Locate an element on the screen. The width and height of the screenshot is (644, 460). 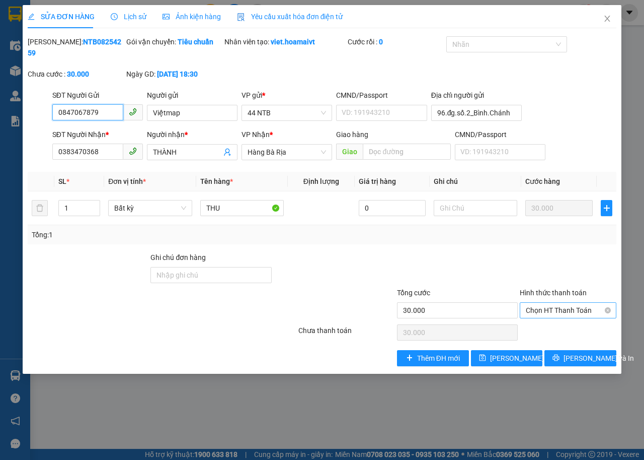
span: edit is located at coordinates (31, 17).